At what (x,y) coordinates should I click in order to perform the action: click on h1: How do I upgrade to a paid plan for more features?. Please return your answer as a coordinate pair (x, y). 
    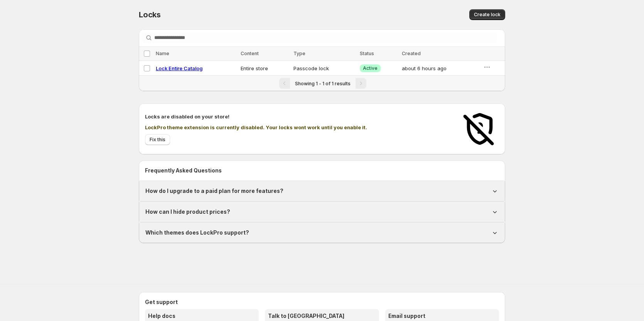
    Looking at the image, I should click on (215, 191).